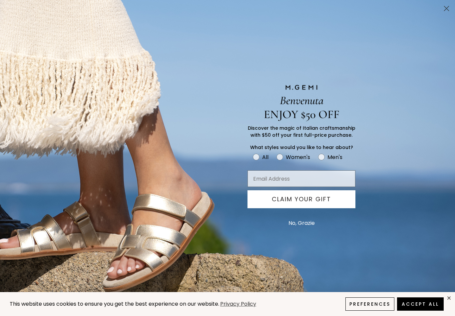 The height and width of the screenshot is (316, 455). What do you see at coordinates (301, 179) in the screenshot?
I see `input: Email Address` at bounding box center [301, 179].